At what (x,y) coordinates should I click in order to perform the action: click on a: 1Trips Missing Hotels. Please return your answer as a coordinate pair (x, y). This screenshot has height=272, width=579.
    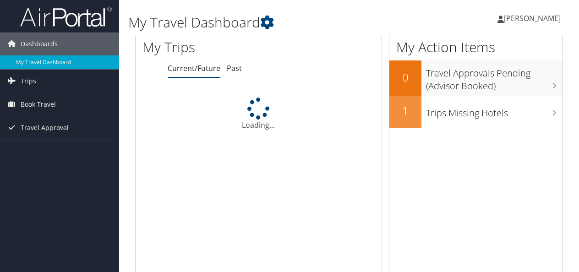
    Looking at the image, I should click on (476, 112).